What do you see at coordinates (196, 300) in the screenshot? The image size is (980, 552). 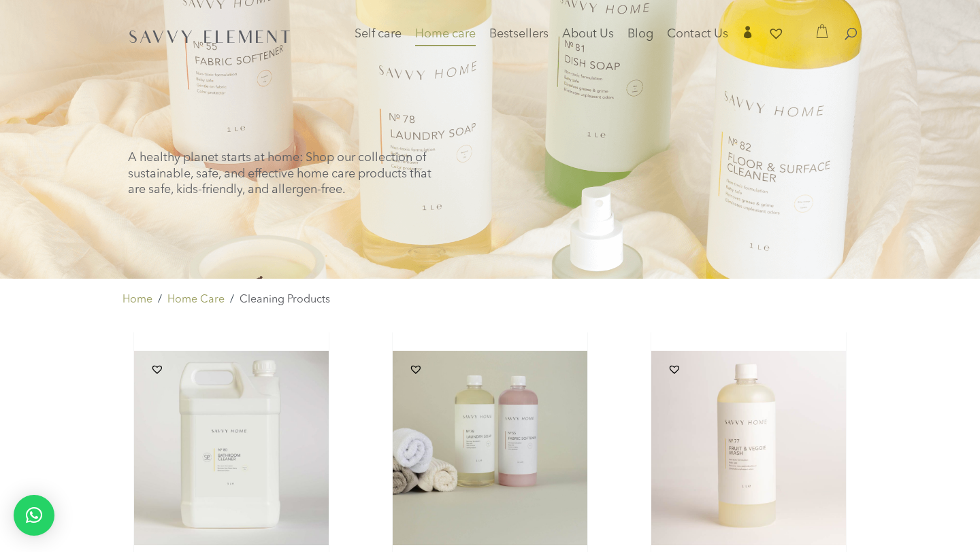 I see `span: Home Care` at bounding box center [196, 300].